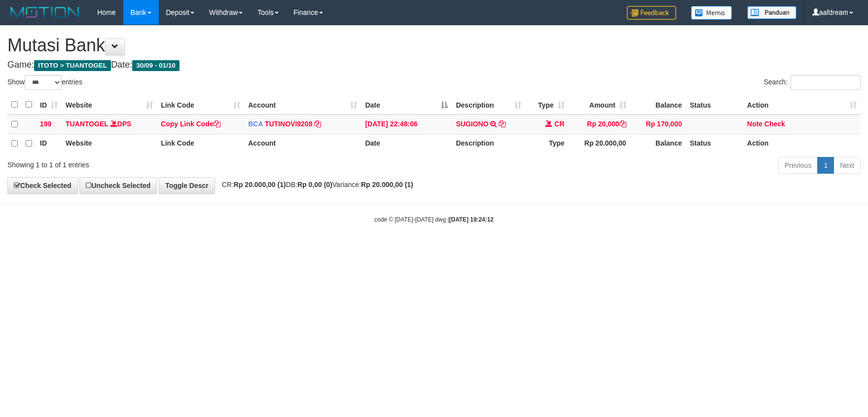 This screenshot has width=868, height=417. Describe the element at coordinates (600, 105) in the screenshot. I see `th: Amount: activate to sort column ascending` at that location.